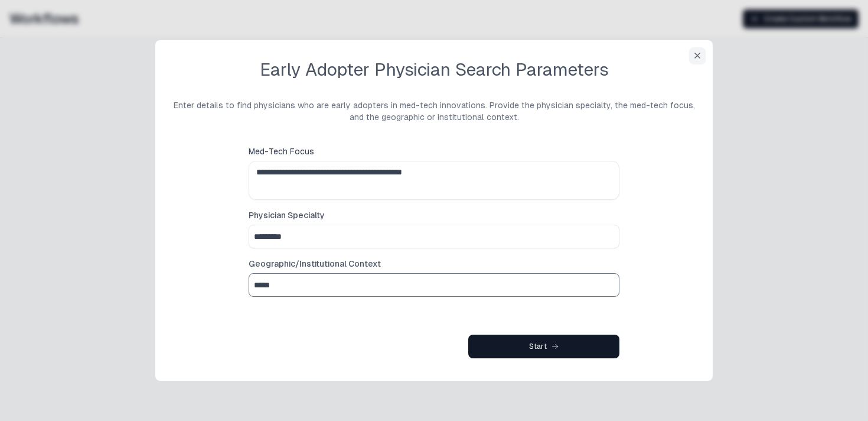  I want to click on span: Med-Tech Focus, so click(281, 151).